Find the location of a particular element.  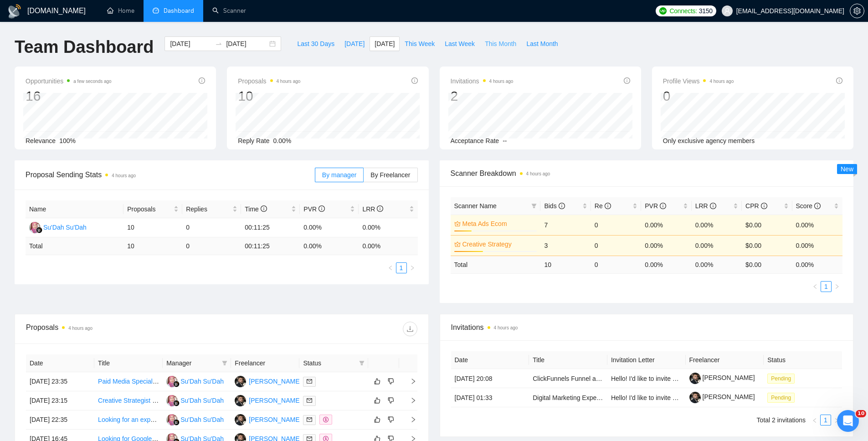

button: This Month is located at coordinates (500, 44).